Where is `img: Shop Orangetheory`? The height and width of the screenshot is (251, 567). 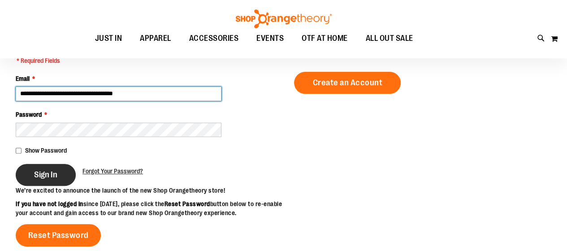 img: Shop Orangetheory is located at coordinates (284, 19).